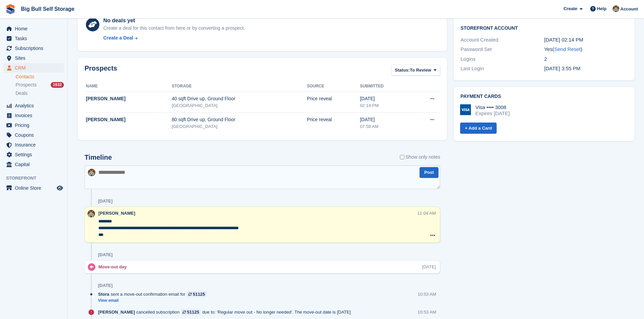 The width and height of the screenshot is (644, 319). I want to click on a: Big Bull Self Storage, so click(48, 9).